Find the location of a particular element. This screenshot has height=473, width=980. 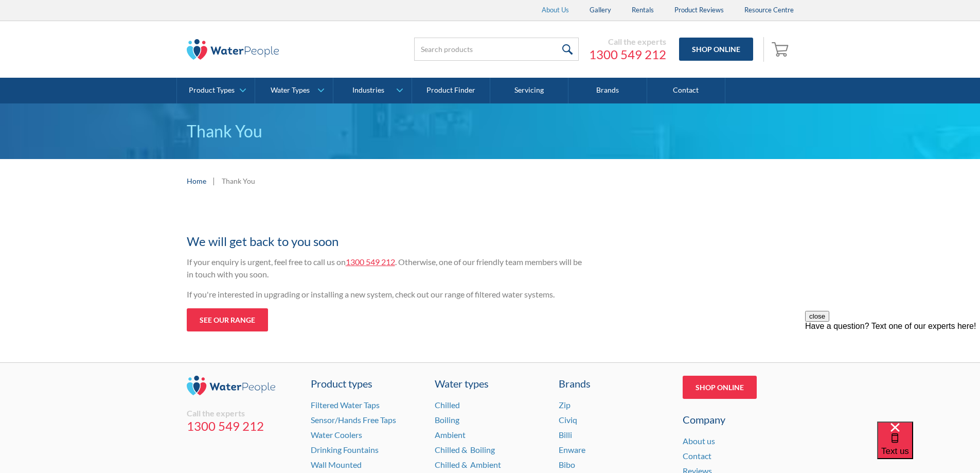

a: Water Types is located at coordinates (294, 91).